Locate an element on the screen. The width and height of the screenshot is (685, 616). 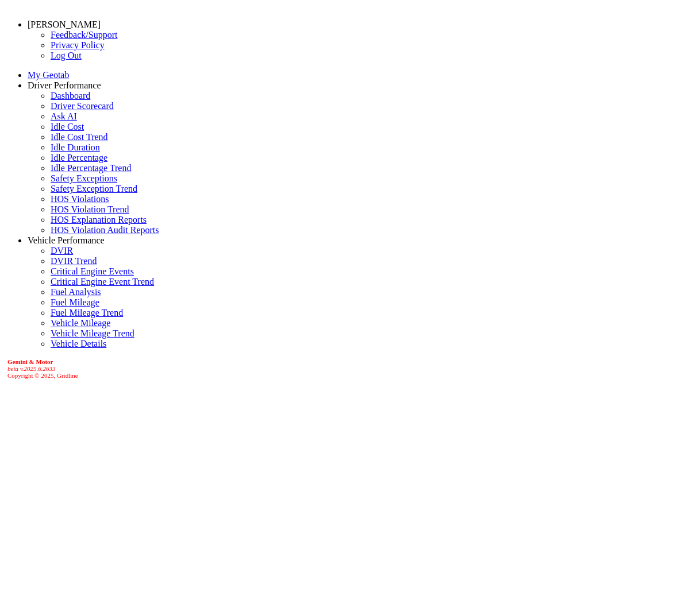
a: HOS Violations is located at coordinates (79, 199).